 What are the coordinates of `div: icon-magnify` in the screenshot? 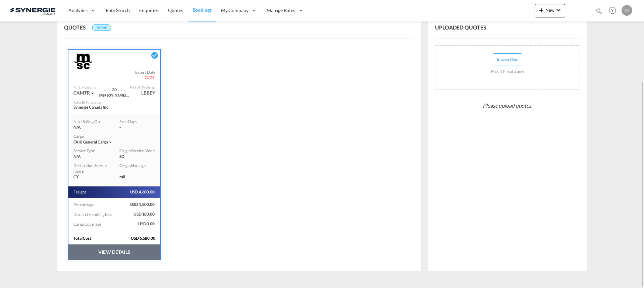 It's located at (599, 12).